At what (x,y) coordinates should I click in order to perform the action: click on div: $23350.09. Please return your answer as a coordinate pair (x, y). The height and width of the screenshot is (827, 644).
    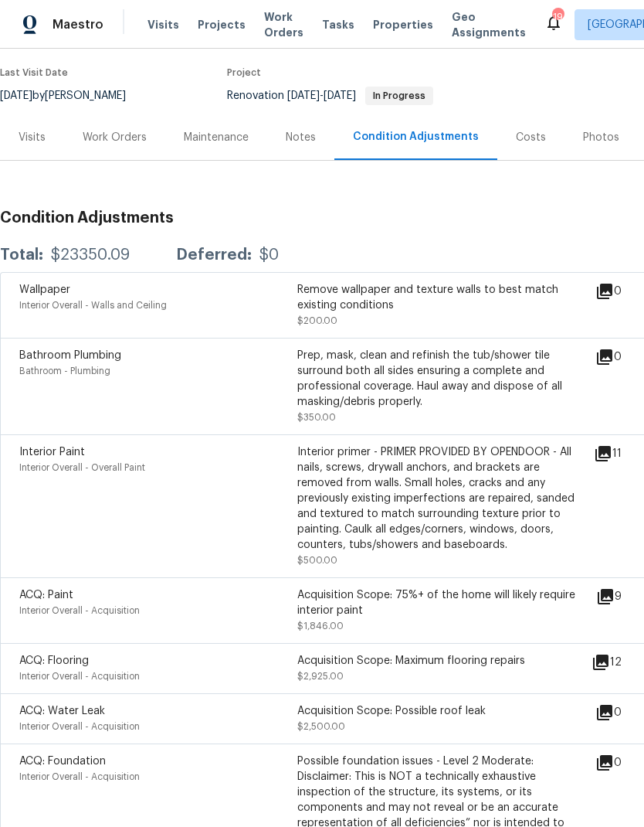
    Looking at the image, I should click on (90, 255).